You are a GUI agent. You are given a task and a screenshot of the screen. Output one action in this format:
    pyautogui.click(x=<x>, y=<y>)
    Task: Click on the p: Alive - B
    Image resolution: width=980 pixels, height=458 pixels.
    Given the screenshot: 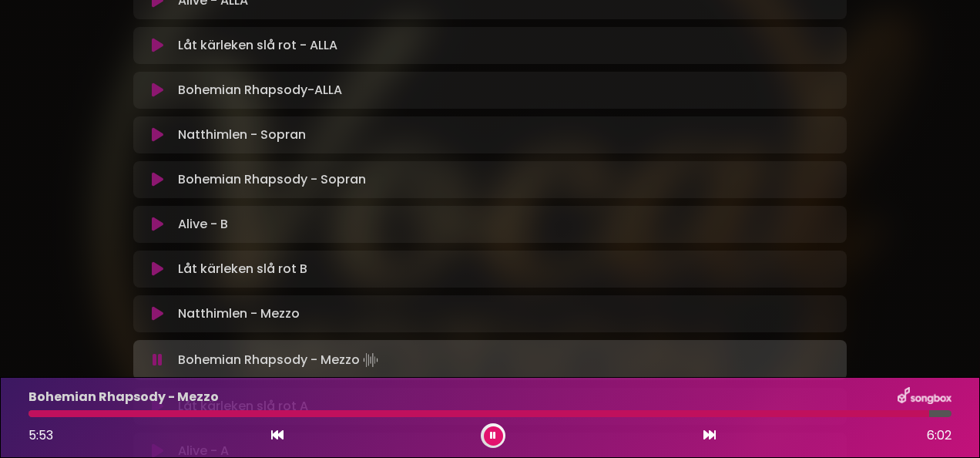 What is the action you would take?
    pyautogui.click(x=203, y=224)
    